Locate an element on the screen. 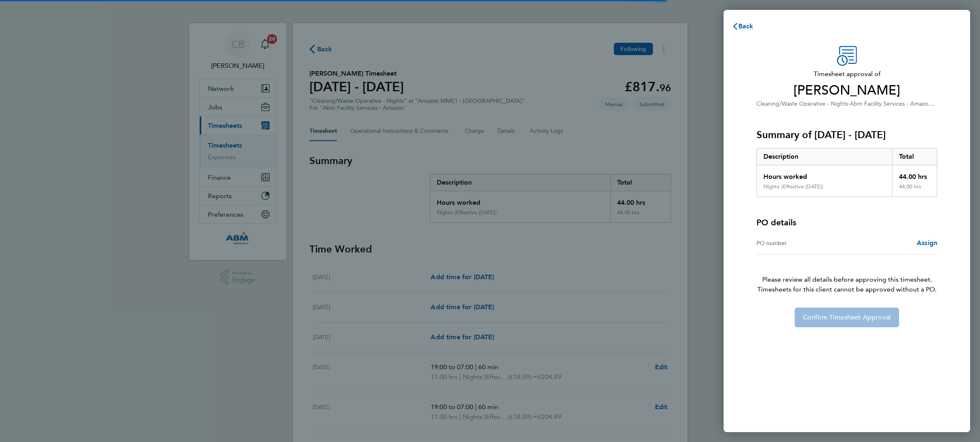 The image size is (980, 442). span: Abm Facility Services - Amazon is located at coordinates (892, 103).